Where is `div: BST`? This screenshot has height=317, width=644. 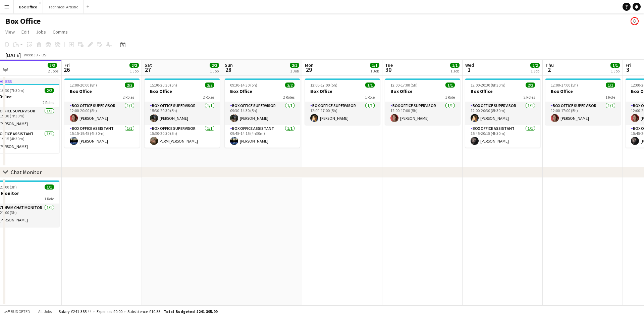 div: BST is located at coordinates (45, 55).